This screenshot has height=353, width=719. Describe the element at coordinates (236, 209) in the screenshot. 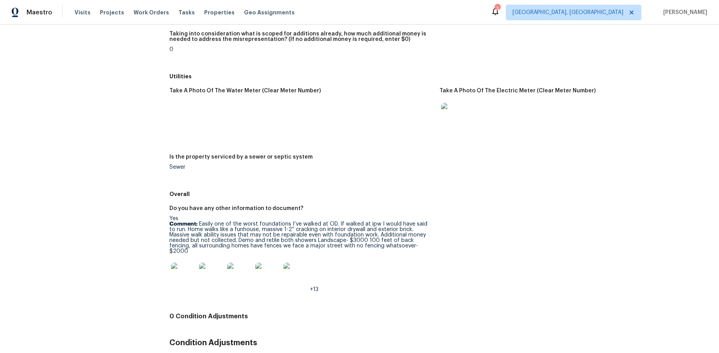

I see `h5: Do you have any other information to document?` at that location.